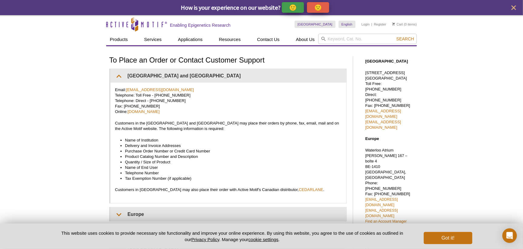  What do you see at coordinates (380, 24) in the screenshot?
I see `a: Register` at bounding box center [380, 24].